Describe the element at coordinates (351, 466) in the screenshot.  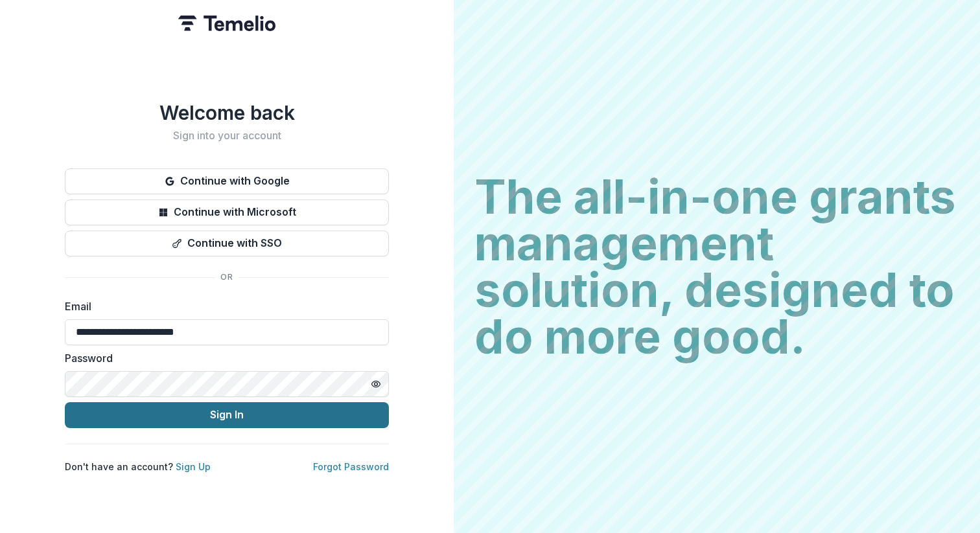
I see `a: Forgot Password` at that location.